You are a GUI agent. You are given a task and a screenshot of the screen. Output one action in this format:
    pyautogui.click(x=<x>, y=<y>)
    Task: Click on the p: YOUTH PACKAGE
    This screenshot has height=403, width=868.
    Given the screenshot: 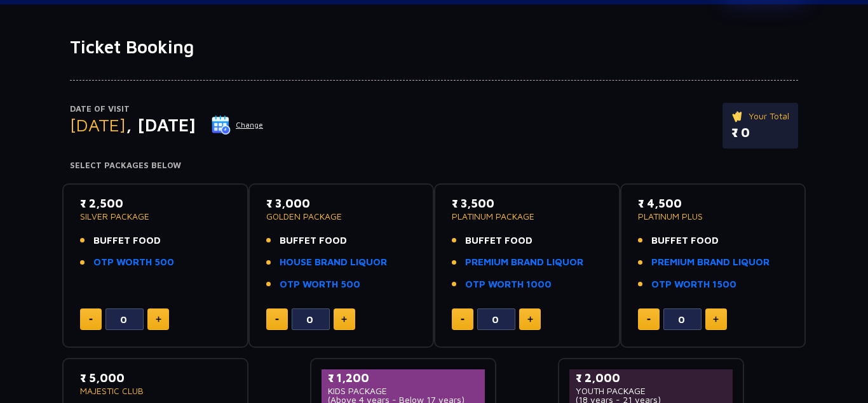 What is the action you would take?
    pyautogui.click(x=651, y=391)
    